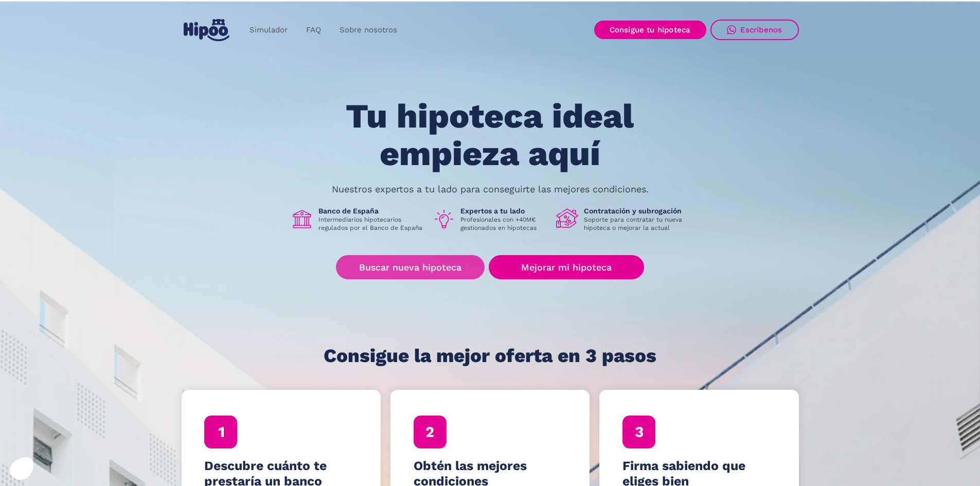 This screenshot has height=486, width=980. Describe the element at coordinates (504, 211) in the screenshot. I see `h1: Expertos a tu lado` at that location.